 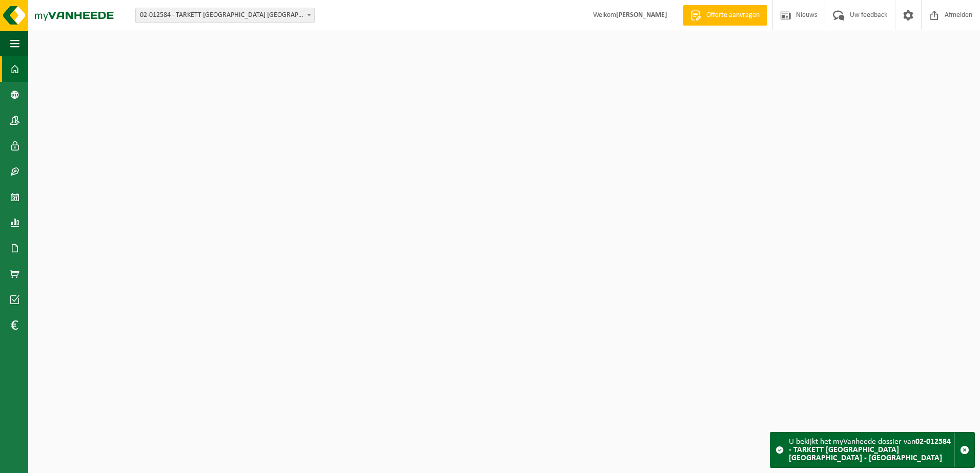 What do you see at coordinates (225, 16) in the screenshot?
I see `span: 02-012584 - TARKETT DENDERMONDE NV - DENDERMONDE` at bounding box center [225, 16].